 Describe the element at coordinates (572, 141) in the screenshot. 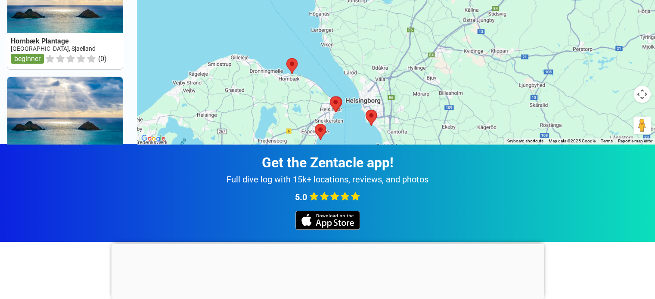

I see `span: Map data ©2025 Google` at that location.